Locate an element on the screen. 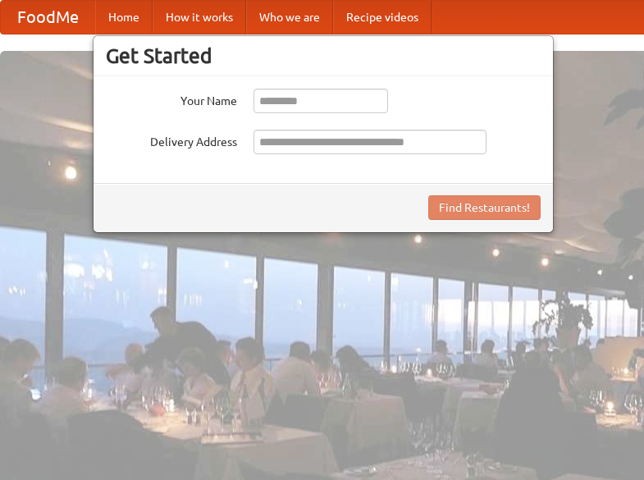  button: Find Restaurants! is located at coordinates (484, 208).